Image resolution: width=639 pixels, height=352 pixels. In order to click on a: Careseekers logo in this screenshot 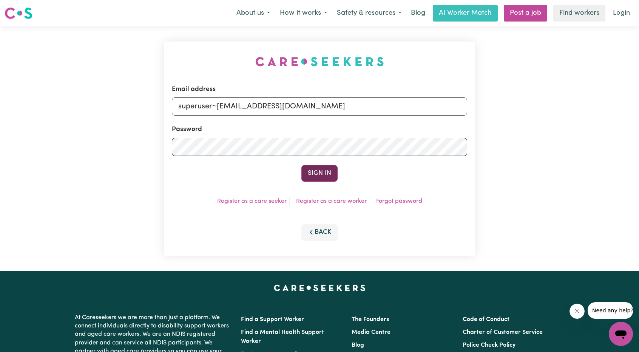, I will do `click(18, 13)`.